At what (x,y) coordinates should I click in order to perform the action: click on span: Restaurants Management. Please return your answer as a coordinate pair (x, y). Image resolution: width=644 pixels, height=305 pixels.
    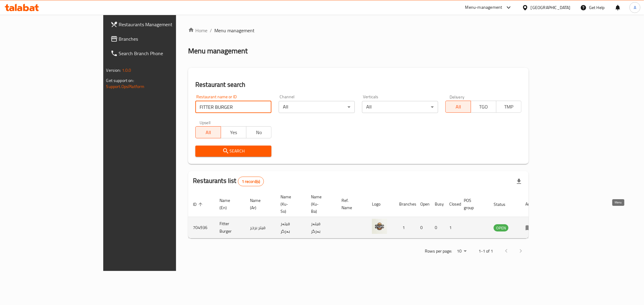
    Looking at the image, I should click on (162, 24).